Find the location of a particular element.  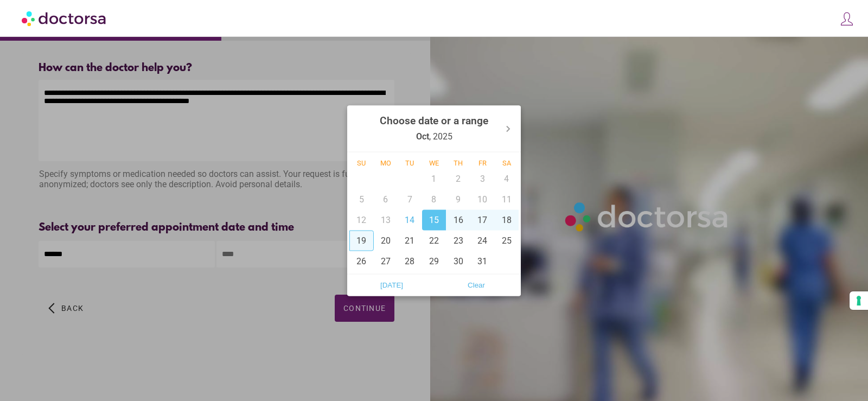

div: 23 is located at coordinates (458, 240).